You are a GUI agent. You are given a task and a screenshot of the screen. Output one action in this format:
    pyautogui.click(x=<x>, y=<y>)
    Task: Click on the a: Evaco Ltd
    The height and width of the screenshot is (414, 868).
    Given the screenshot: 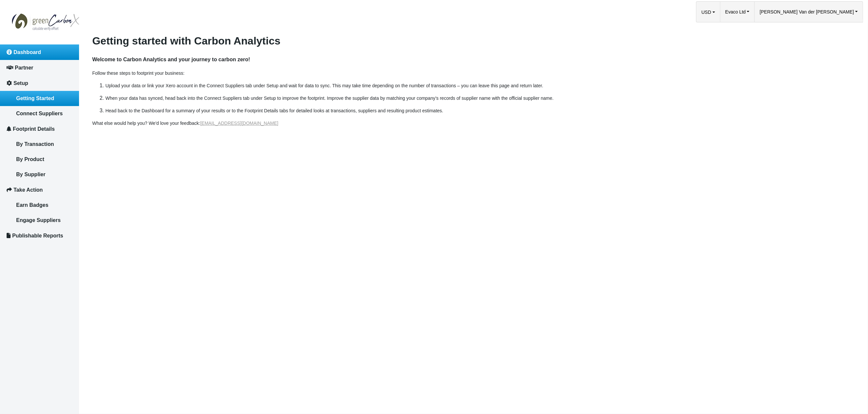 What is the action you would take?
    pyautogui.click(x=737, y=12)
    